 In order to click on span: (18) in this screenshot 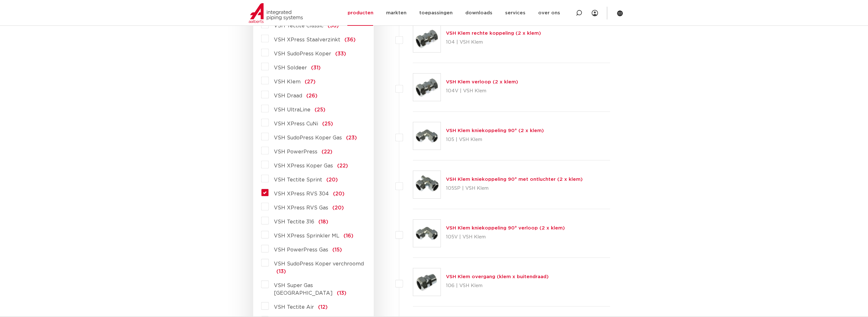, I will do `click(323, 222)`.